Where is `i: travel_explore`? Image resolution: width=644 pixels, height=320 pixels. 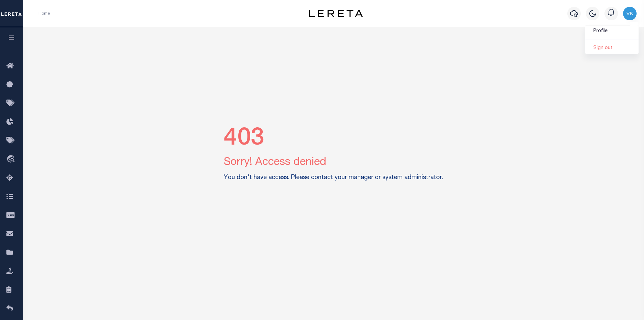
i: travel_explore is located at coordinates (12, 159).